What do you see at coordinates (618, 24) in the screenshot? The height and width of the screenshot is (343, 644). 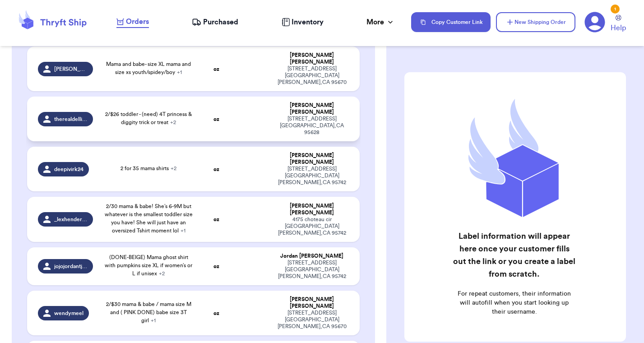 I see `a: Help` at bounding box center [618, 24].